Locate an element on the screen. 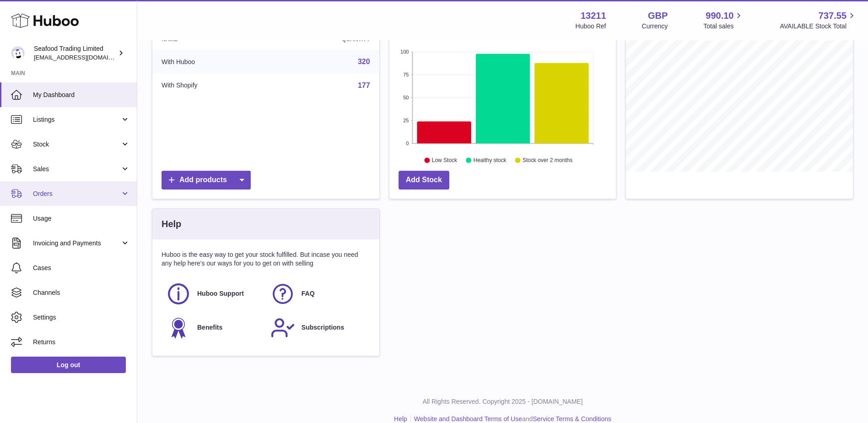  a: Website and Dashboard Terms of Use is located at coordinates (468, 419).